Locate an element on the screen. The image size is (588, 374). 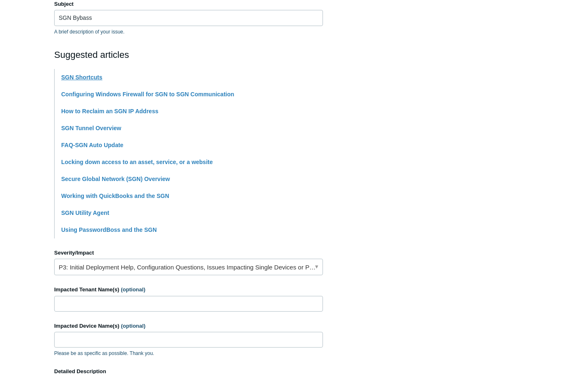
a: FAQ-SGN Auto Update is located at coordinates (92, 145).